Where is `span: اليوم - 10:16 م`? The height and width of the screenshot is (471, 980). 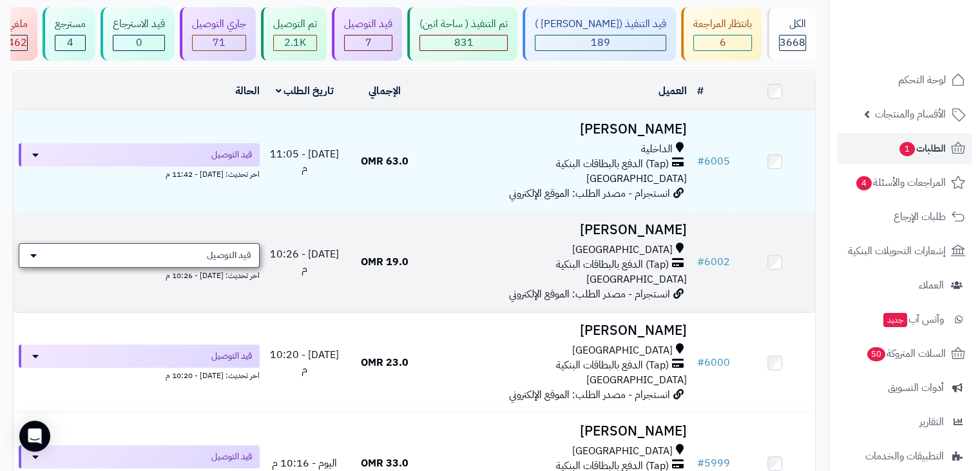 span: اليوم - 10:16 م is located at coordinates (304, 463).